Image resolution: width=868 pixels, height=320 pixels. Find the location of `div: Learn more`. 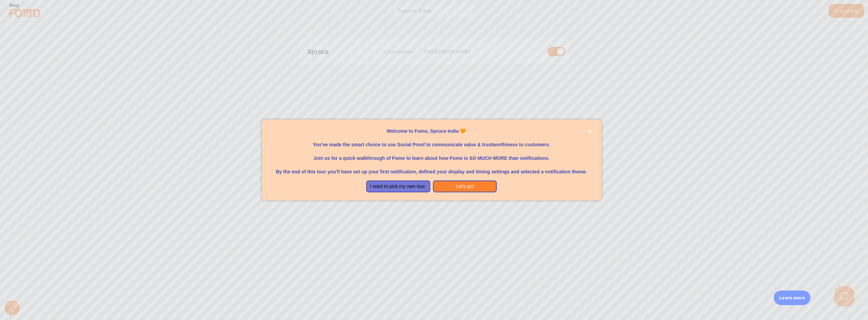

div: Learn more is located at coordinates (792, 298).